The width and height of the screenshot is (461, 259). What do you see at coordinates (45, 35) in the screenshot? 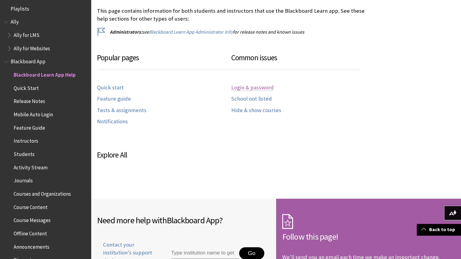
I see `nav: Book outline for Anthology Ally Help` at bounding box center [45, 35].